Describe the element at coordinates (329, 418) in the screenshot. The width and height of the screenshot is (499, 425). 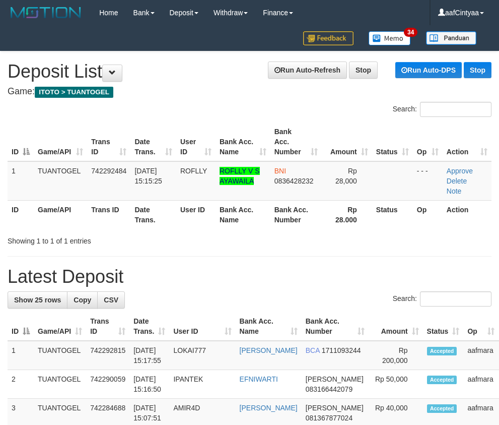
I see `span: Copy 081367877024 to clipboard` at that location.